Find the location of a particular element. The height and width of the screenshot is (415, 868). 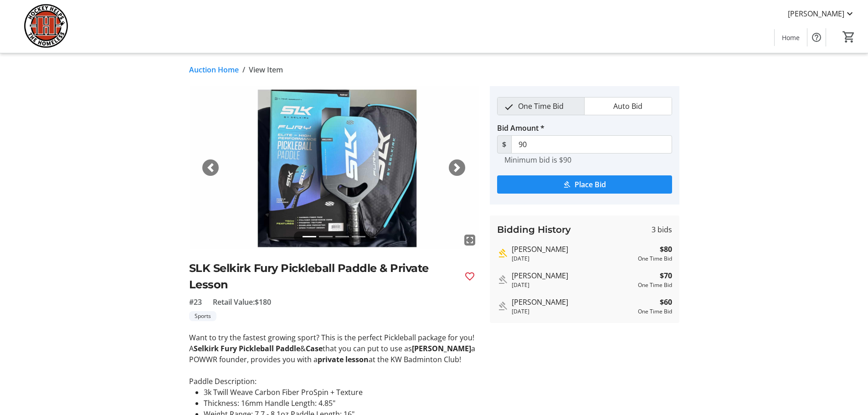

tr-label-badge: Sports is located at coordinates (203, 317).